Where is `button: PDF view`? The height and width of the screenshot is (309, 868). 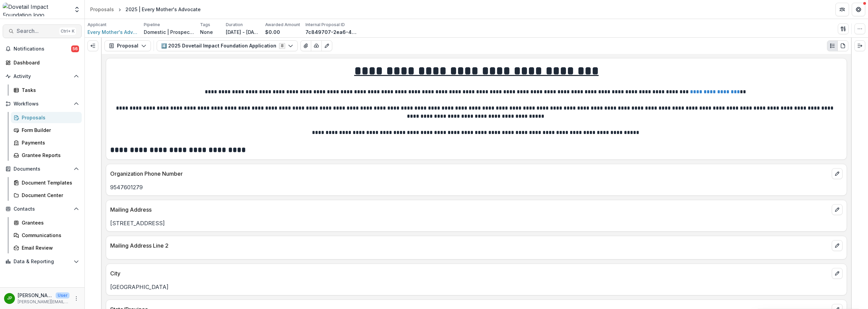
button: PDF view is located at coordinates (843, 46).